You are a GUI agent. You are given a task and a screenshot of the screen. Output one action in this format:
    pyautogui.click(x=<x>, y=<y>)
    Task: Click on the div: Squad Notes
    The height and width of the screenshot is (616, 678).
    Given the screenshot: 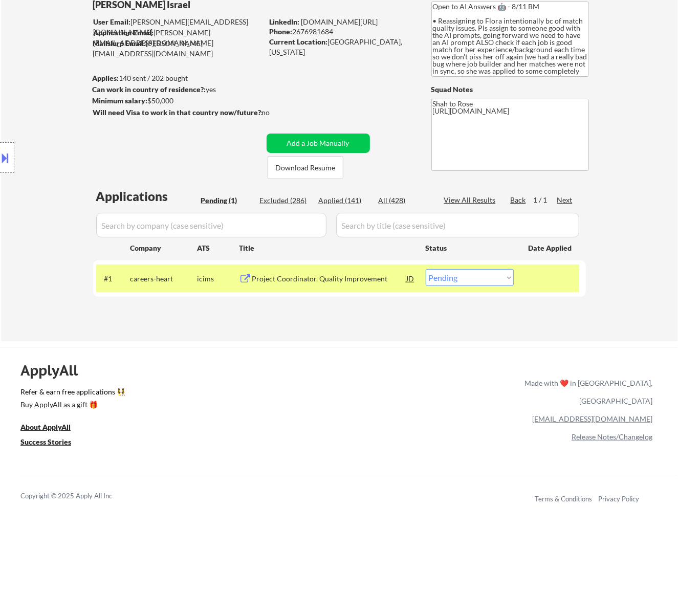 What is the action you would take?
    pyautogui.click(x=510, y=89)
    